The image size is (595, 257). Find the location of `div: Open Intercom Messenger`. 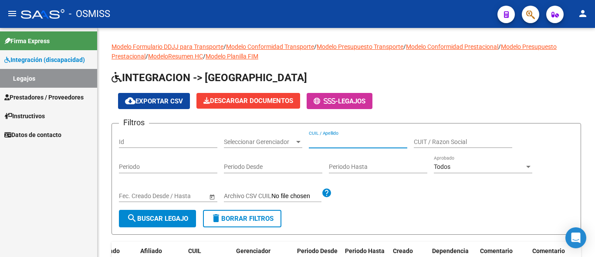

div: Open Intercom Messenger is located at coordinates (576, 237).